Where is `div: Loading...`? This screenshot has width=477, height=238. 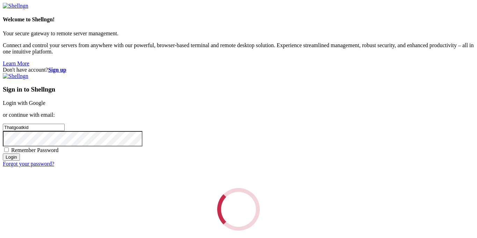 div: Loading... is located at coordinates (238, 209).